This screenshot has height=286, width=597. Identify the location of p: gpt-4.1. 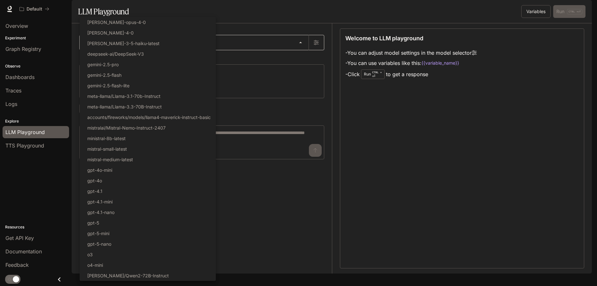
(95, 191).